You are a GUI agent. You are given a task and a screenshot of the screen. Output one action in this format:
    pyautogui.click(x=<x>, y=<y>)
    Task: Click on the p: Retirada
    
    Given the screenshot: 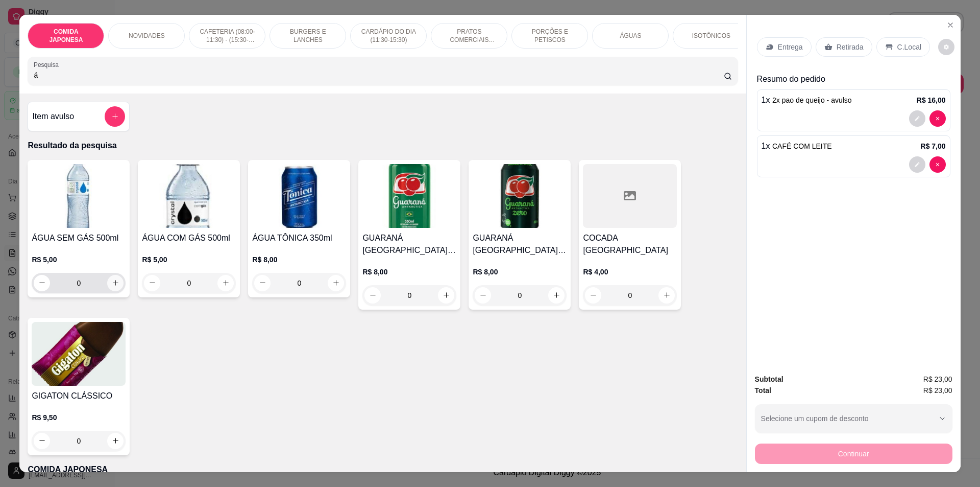 What is the action you would take?
    pyautogui.click(x=850, y=47)
    